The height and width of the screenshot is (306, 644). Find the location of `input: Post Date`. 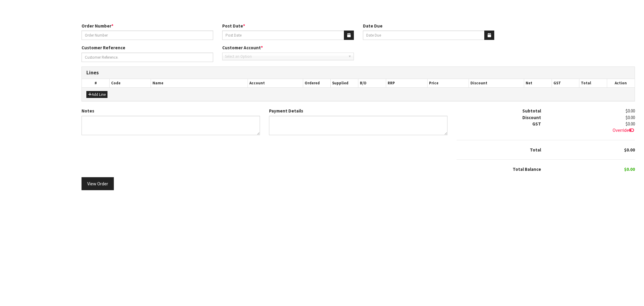

input: Post Date is located at coordinates (283, 35).